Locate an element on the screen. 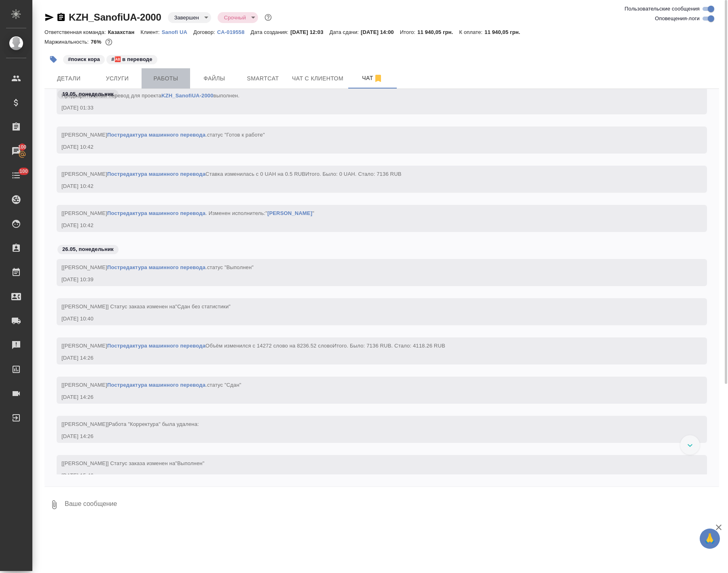 The width and height of the screenshot is (728, 573). span: Итого. Было: 0 UAH. Стало: 7136 RUB is located at coordinates (353, 174).